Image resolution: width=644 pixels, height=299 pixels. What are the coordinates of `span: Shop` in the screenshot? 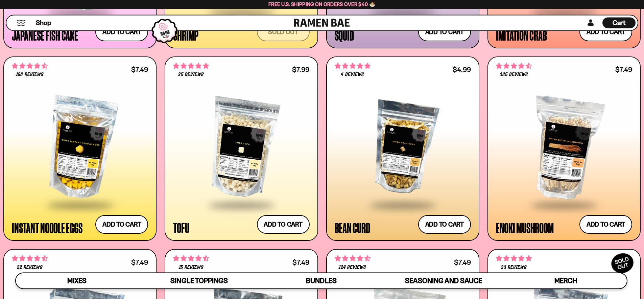 It's located at (44, 23).